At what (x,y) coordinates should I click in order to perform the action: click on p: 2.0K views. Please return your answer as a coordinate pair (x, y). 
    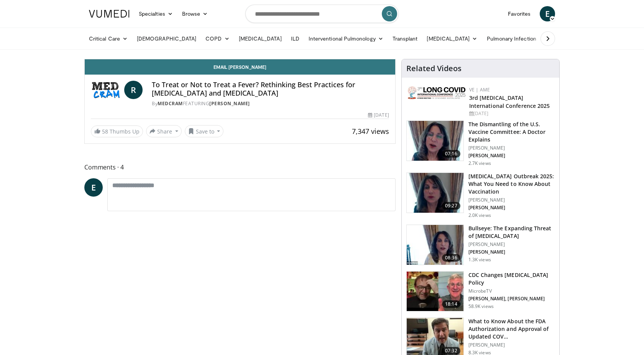
    Looking at the image, I should click on (479, 216).